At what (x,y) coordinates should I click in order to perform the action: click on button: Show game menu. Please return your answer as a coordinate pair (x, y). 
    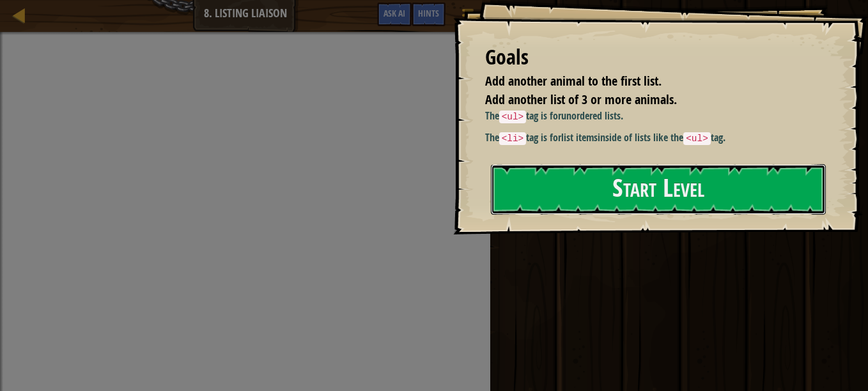
    Looking at the image, I should click on (468, 17).